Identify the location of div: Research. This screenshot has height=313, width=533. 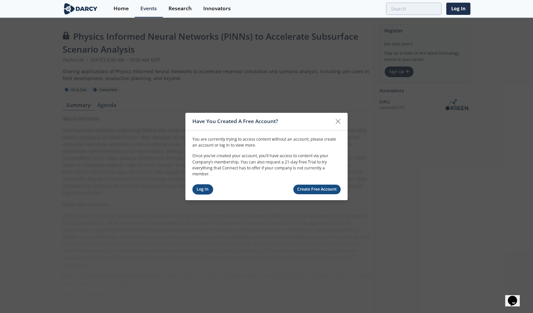
(180, 9).